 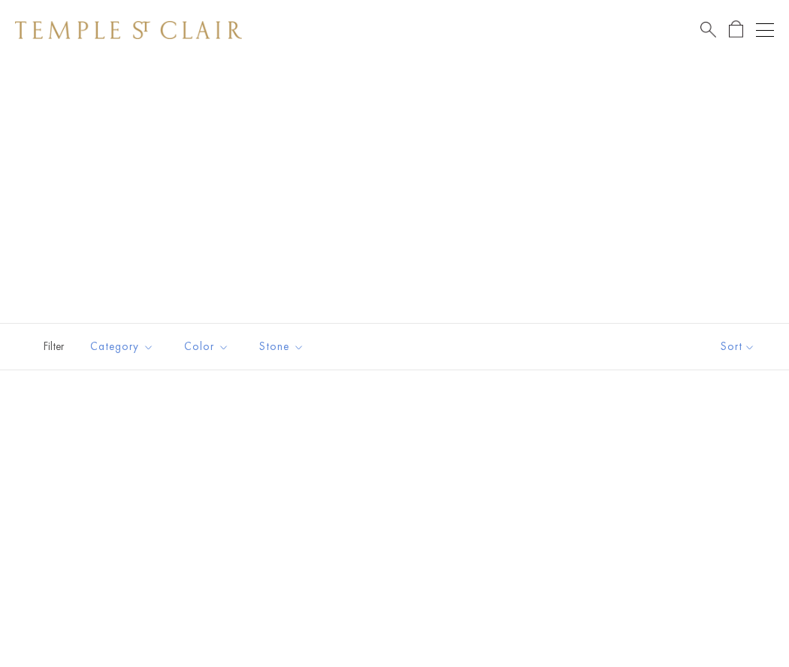 What do you see at coordinates (128, 30) in the screenshot?
I see `img: Temple St. Clair` at bounding box center [128, 30].